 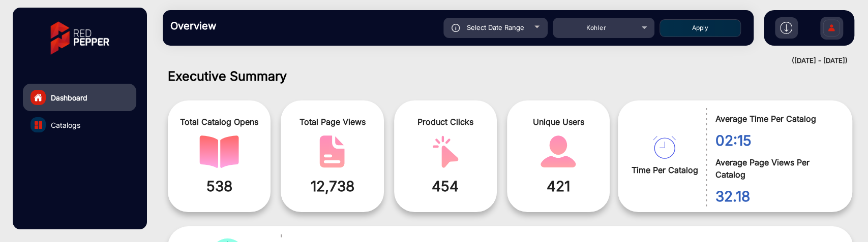 I want to click on img: vmg-logo, so click(x=80, y=38).